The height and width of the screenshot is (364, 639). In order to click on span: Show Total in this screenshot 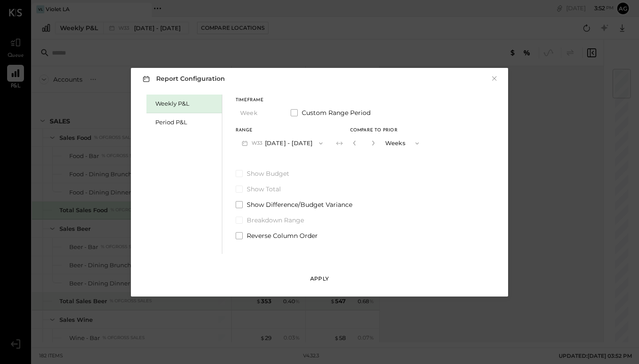, I will do `click(264, 189)`.